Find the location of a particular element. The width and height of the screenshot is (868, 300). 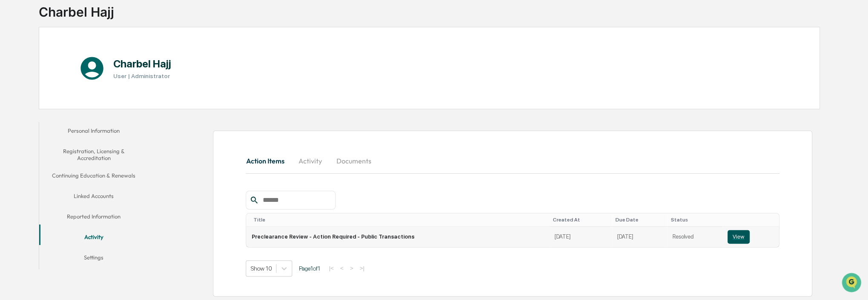

span: Pylon is located at coordinates (94, 147).